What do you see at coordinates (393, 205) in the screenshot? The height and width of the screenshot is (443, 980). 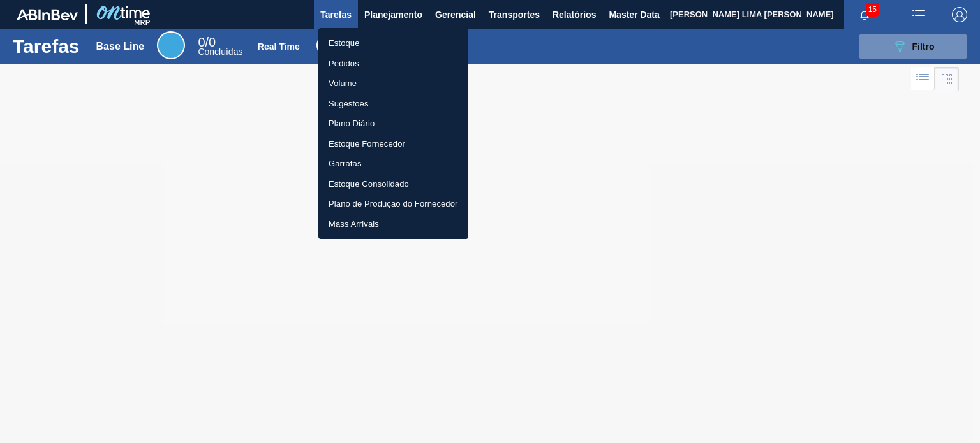 I see `li: Plano de Produção do Fornecedor` at bounding box center [393, 205].